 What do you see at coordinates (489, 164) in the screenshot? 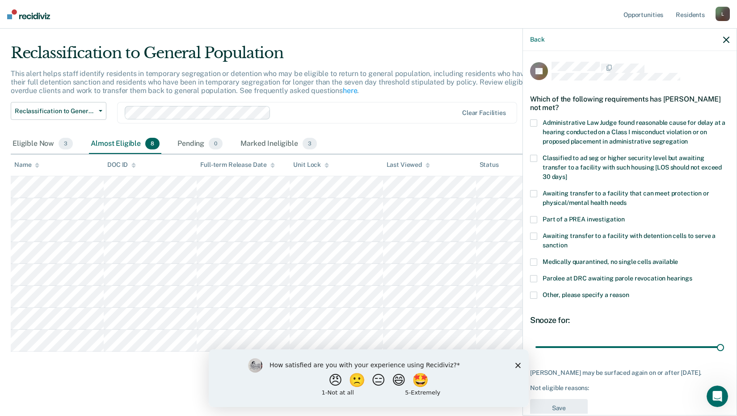
I see `div: Status` at bounding box center [489, 164].